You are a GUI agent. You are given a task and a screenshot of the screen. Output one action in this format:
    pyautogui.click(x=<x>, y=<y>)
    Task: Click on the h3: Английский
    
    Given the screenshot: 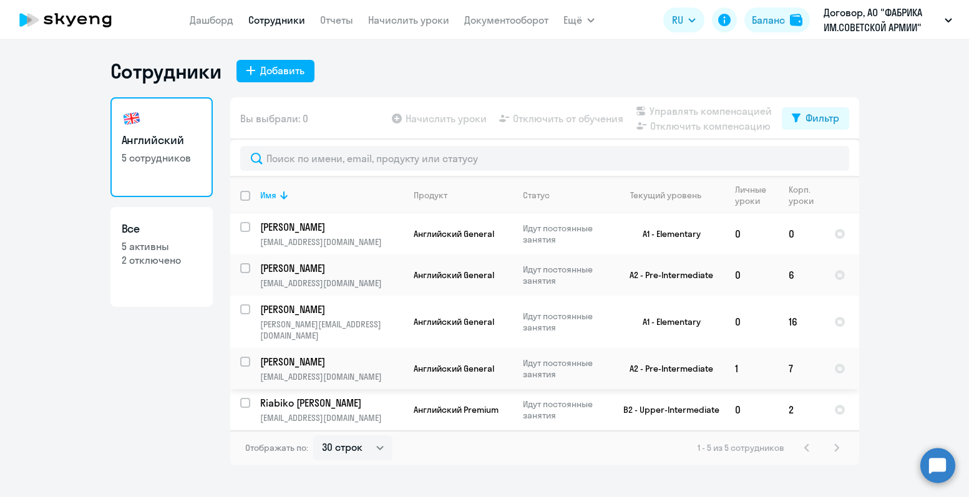 What is the action you would take?
    pyautogui.click(x=162, y=140)
    